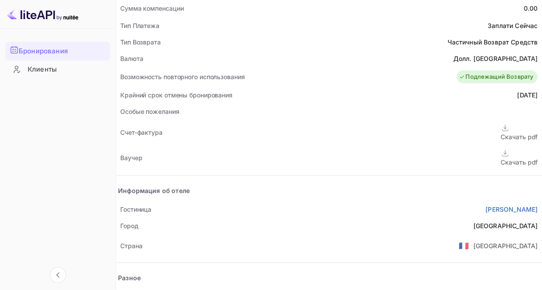  Describe the element at coordinates (57, 51) in the screenshot. I see `div: Бронирования` at that location.